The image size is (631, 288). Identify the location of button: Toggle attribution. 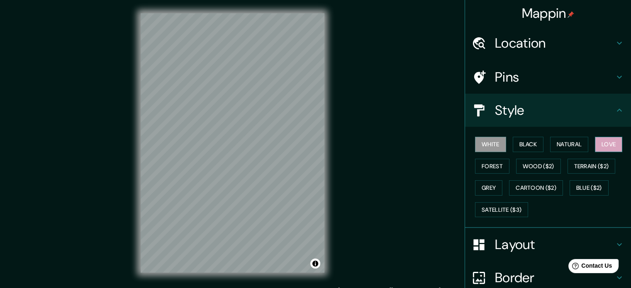
(315, 264).